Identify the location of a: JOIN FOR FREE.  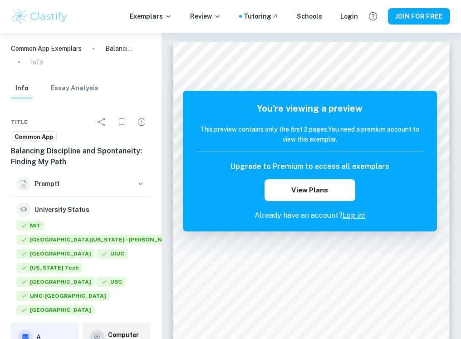
(418, 16).